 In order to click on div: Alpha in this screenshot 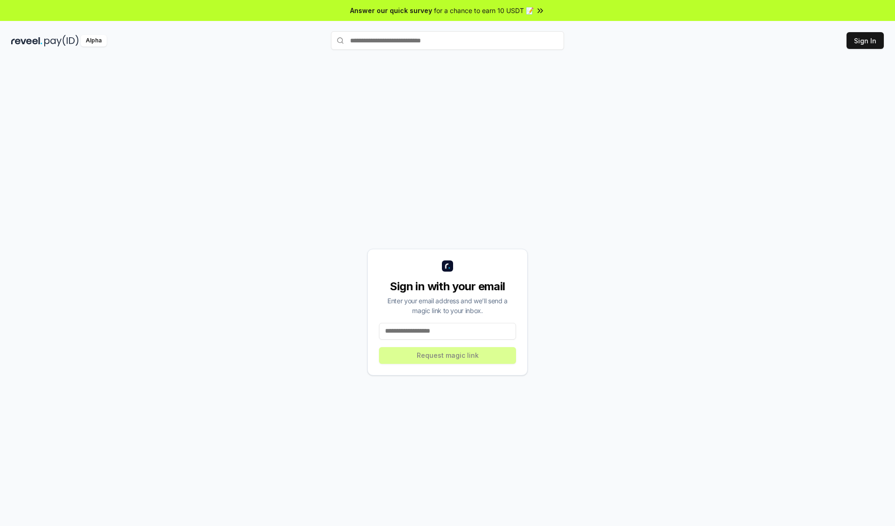, I will do `click(94, 41)`.